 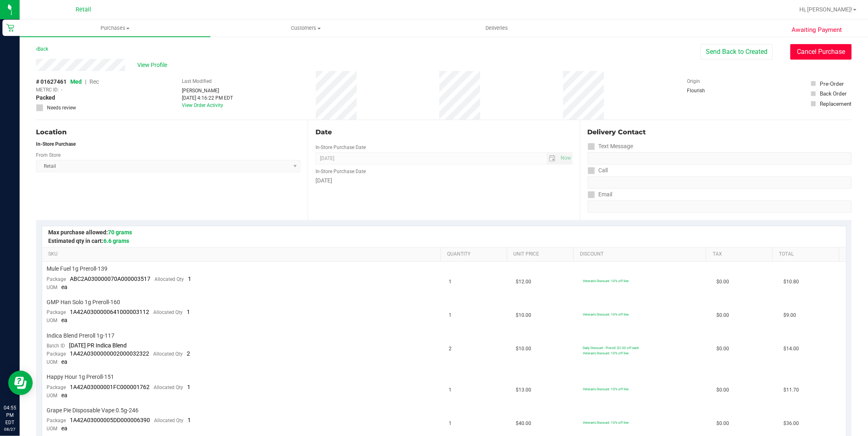 I want to click on div: Date, so click(x=444, y=133).